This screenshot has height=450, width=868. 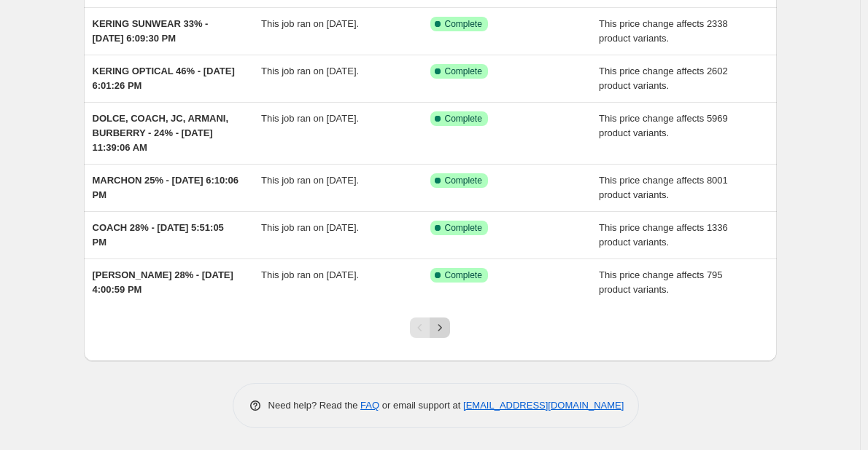 I want to click on span: This price change affects 2602 product variants., so click(x=663, y=78).